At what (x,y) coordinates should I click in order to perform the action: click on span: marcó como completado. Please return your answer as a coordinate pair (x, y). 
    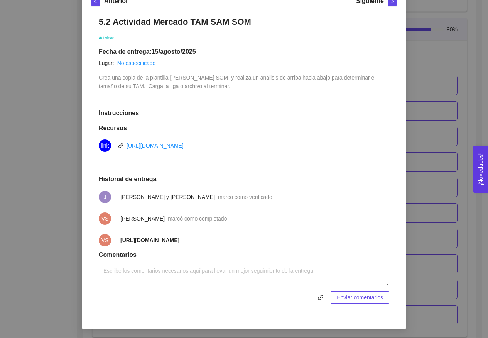
    Looking at the image, I should click on (197, 218).